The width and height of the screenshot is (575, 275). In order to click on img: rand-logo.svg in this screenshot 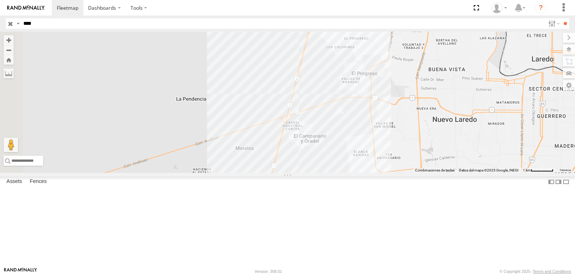, I will do `click(26, 8)`.